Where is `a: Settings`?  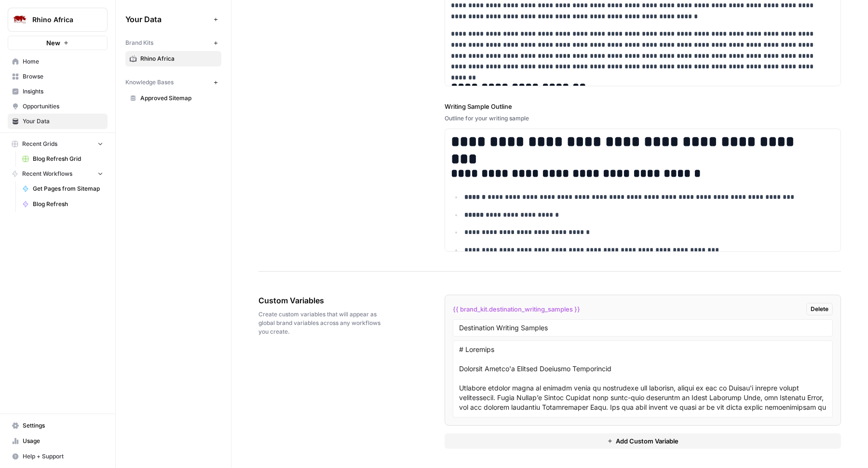 a: Settings is located at coordinates (57, 426).